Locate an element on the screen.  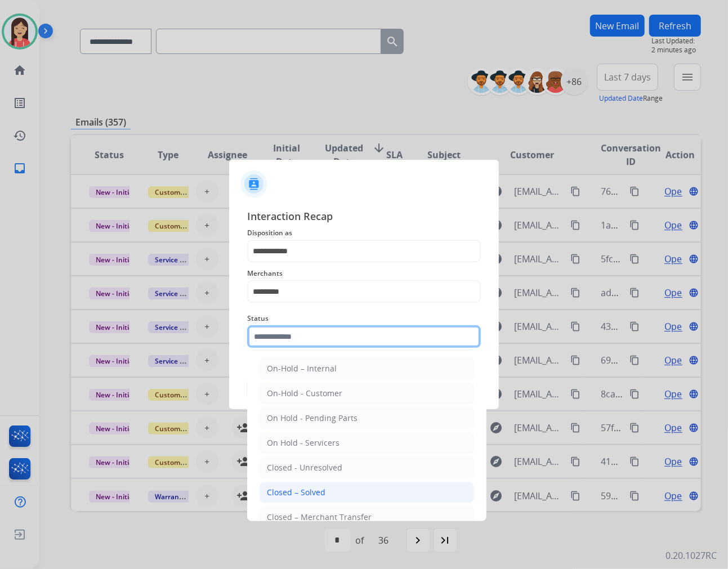
div: On Hold - Servicers is located at coordinates (303, 443).